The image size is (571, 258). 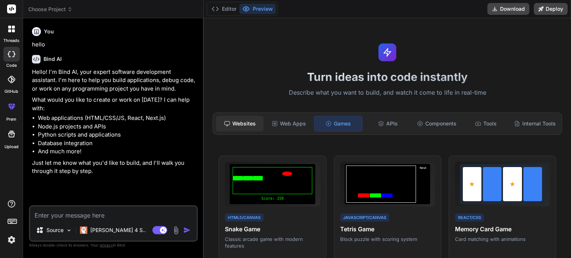 I want to click on div: Web Apps, so click(x=289, y=124).